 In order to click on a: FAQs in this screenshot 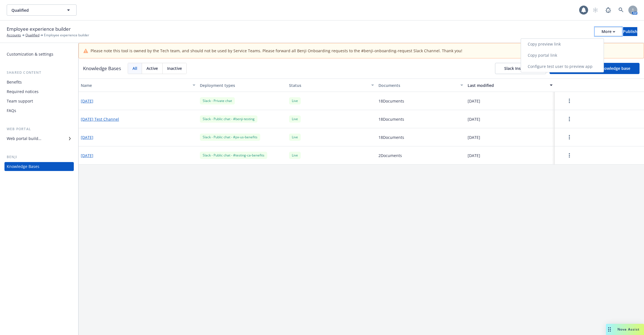, I will do `click(39, 110)`.